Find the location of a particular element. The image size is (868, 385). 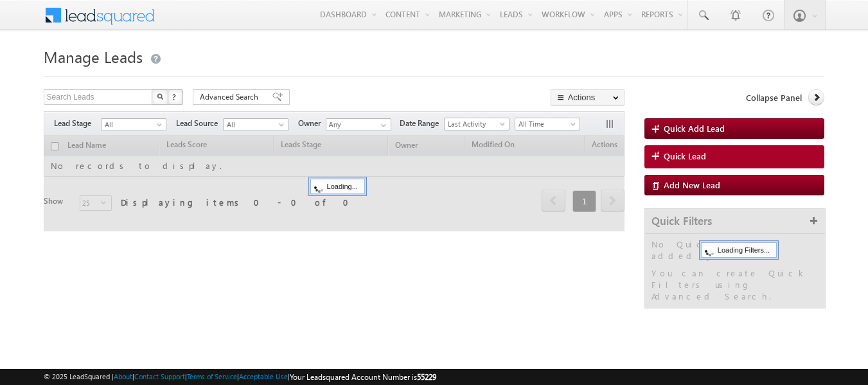

span: Advanced Search is located at coordinates (231, 97).